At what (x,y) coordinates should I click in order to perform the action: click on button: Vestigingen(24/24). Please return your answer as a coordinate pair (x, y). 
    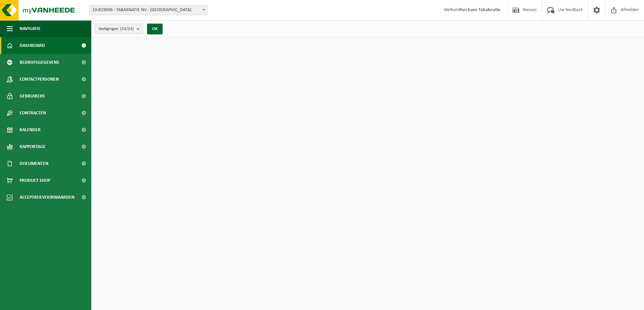
    Looking at the image, I should click on (119, 29).